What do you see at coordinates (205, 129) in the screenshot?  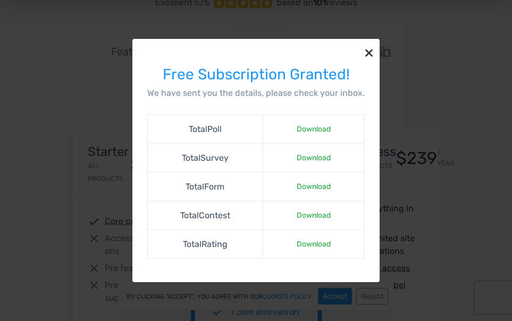 I see `td: TotalPoll` at bounding box center [205, 129].